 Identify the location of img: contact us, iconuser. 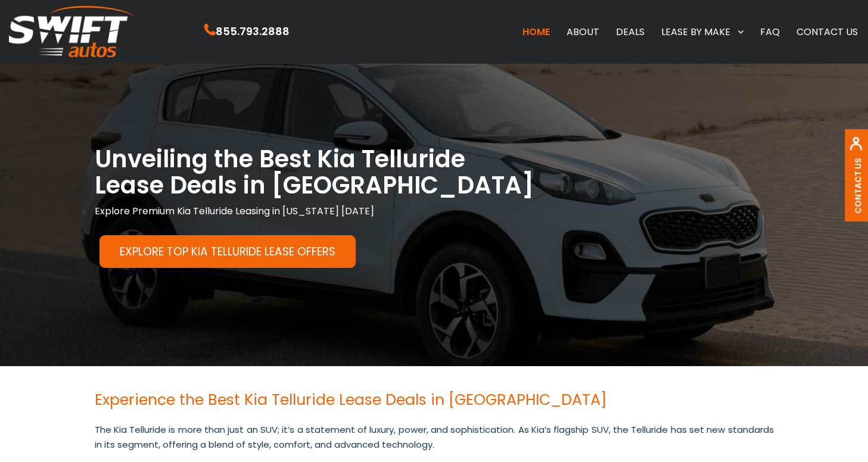
(856, 147).